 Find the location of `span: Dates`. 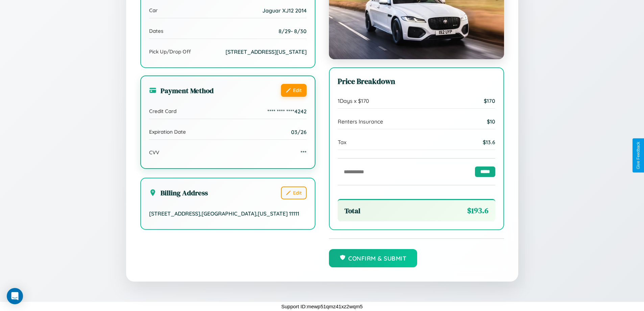

span: Dates is located at coordinates (156, 31).